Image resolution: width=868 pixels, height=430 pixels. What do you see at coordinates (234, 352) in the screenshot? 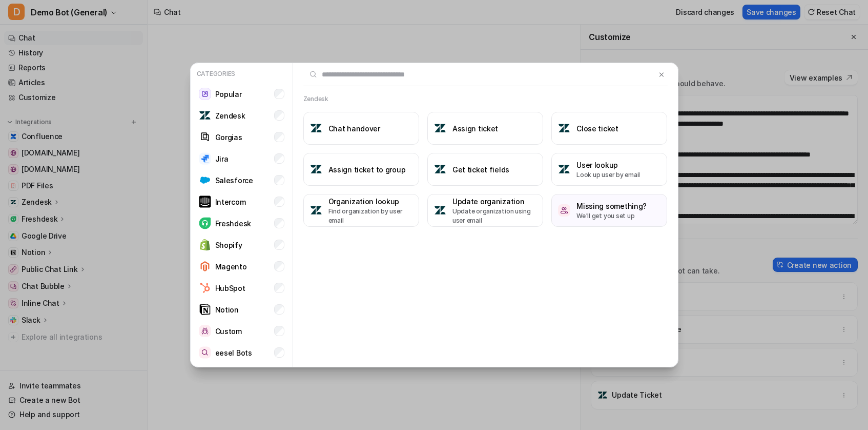
I see `p: eesel Bots` at bounding box center [234, 352].